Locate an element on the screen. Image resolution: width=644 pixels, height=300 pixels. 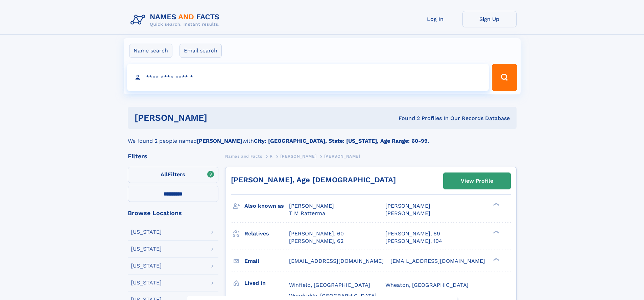
h3: Relatives is located at coordinates (267, 234).